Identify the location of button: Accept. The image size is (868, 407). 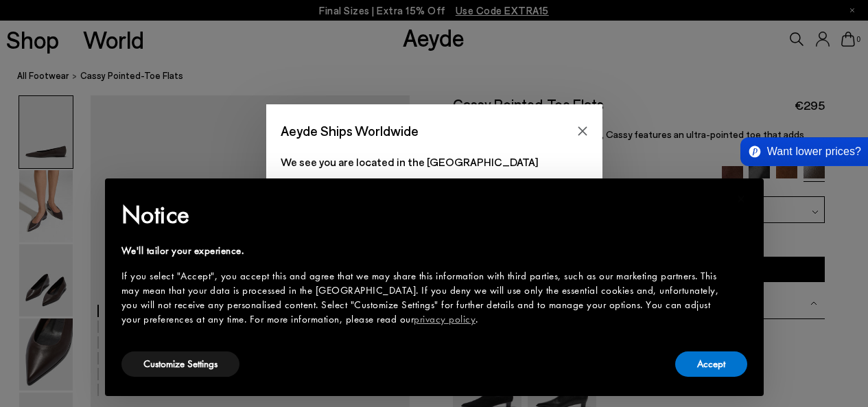
(711, 363).